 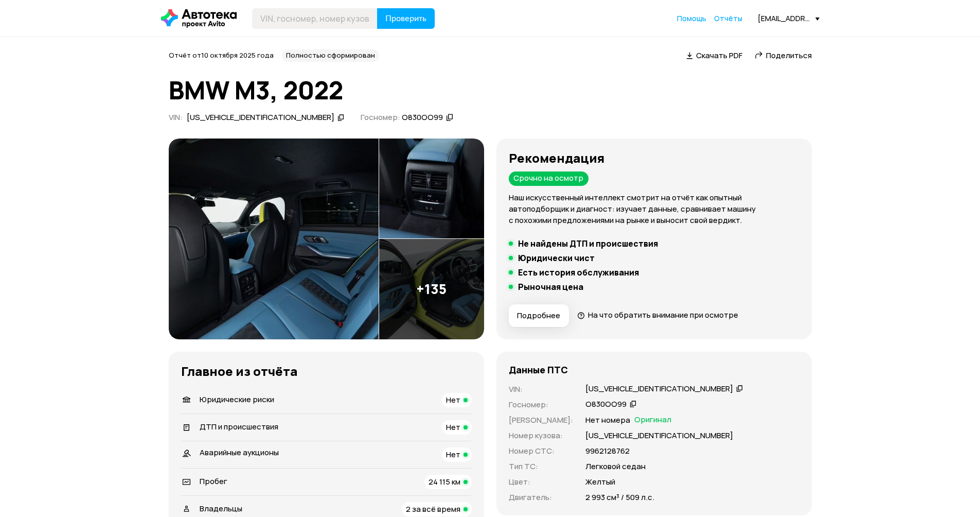 What do you see at coordinates (653, 158) in the screenshot?
I see `h3: Рекомендация` at bounding box center [653, 158].